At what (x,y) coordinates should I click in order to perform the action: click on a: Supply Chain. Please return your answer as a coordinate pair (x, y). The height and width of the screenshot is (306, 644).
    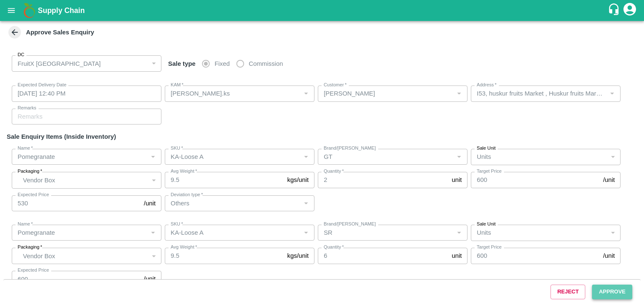
    Looking at the image, I should click on (323, 11).